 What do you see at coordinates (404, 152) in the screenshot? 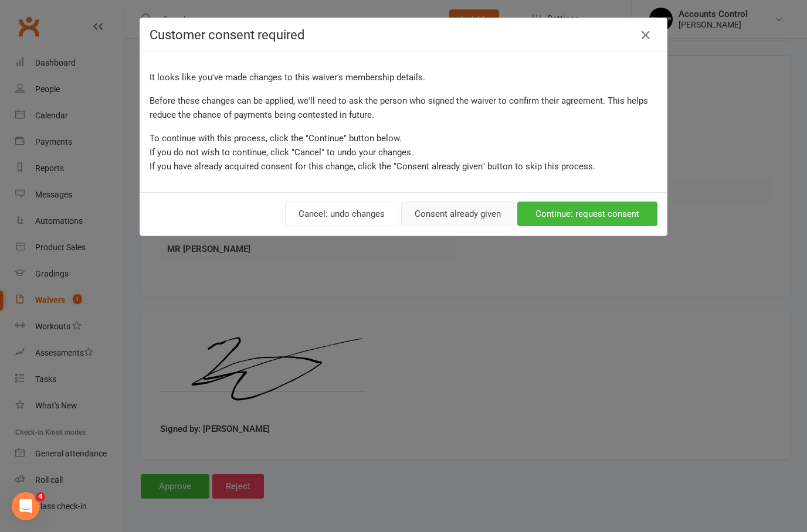
I see `p: To continue with this process, click the "Continue" button below. If you do not wish to continue,...` at bounding box center [404, 152].